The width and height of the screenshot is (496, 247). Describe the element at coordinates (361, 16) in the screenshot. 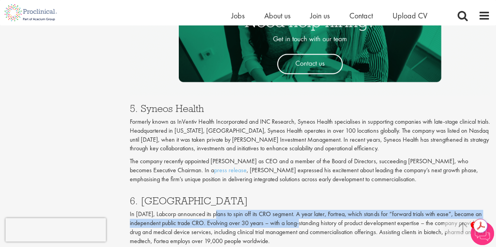

I see `a: Contact` at that location.